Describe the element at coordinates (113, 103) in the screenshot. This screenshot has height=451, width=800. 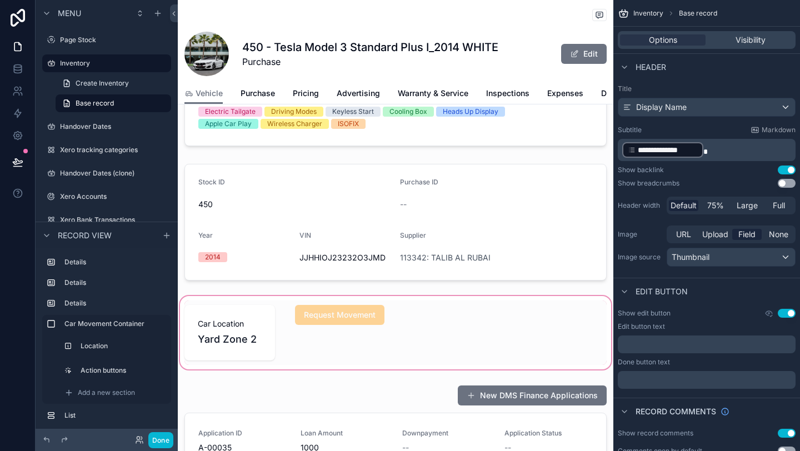
I see `a: Base record` at that location.